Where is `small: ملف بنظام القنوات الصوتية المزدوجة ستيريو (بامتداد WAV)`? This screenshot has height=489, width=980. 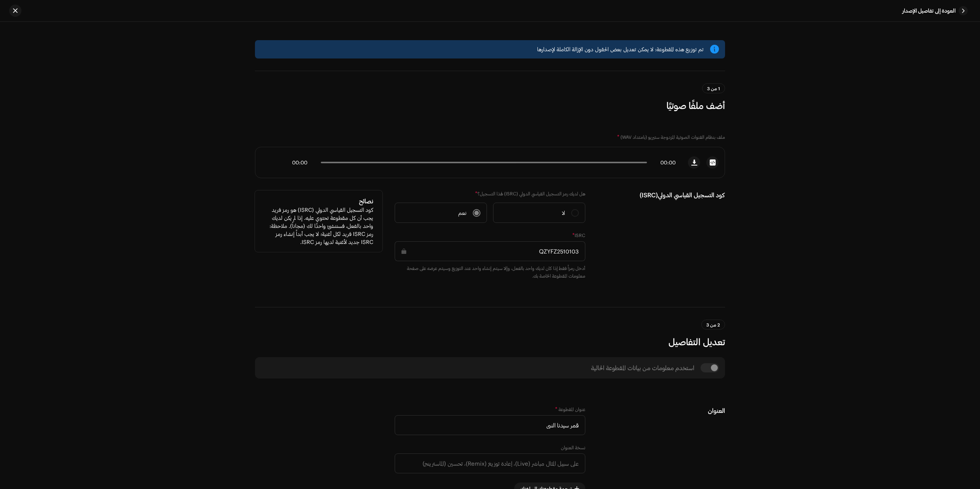
small: ملف بنظام القنوات الصوتية المزدوجة ستيريو (بامتداد WAV) is located at coordinates (672, 137).